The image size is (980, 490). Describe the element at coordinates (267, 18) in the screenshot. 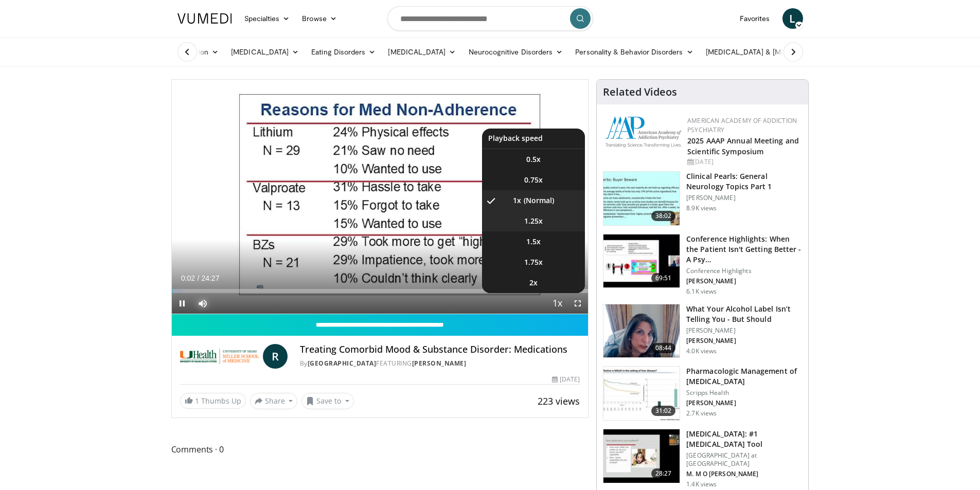

I see `a: Specialties` at that location.